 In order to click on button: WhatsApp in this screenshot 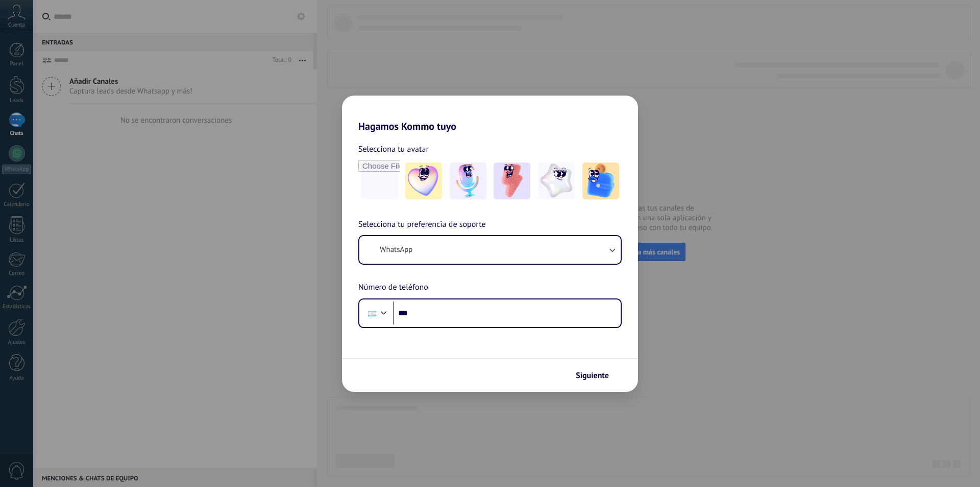, I will do `click(490, 250)`.